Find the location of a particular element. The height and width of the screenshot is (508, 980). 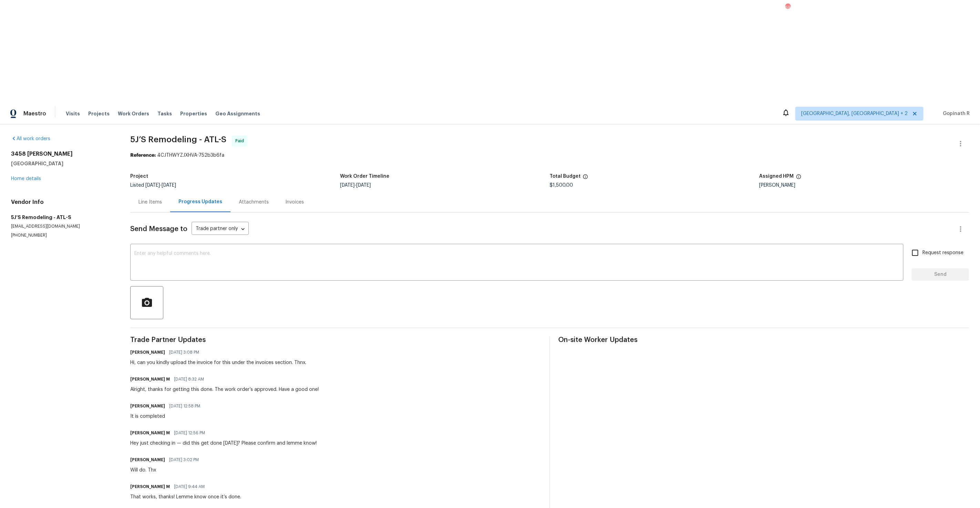

span: Request response is located at coordinates (942, 253).